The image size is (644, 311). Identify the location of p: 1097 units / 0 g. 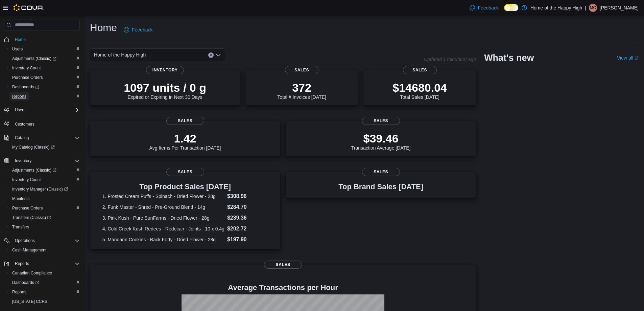
(165, 88).